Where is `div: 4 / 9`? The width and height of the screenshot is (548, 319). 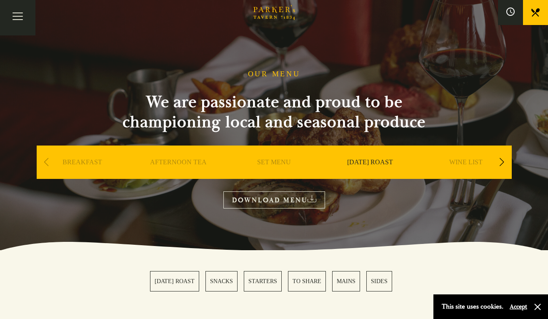
div: 4 / 9 is located at coordinates (370, 175).